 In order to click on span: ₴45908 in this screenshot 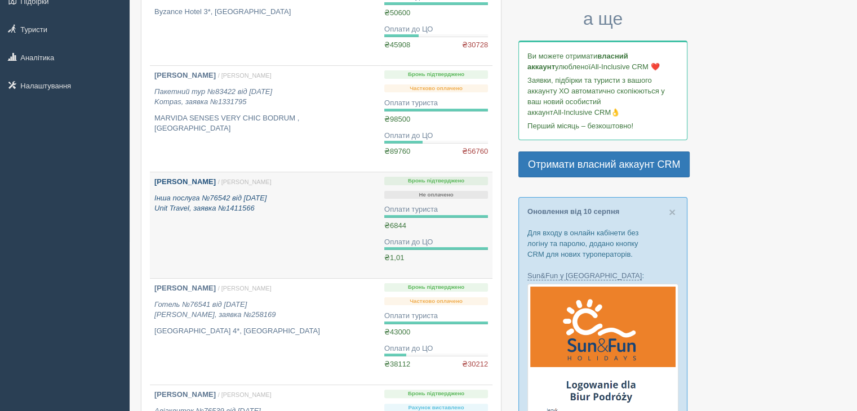, I will do `click(397, 44)`.